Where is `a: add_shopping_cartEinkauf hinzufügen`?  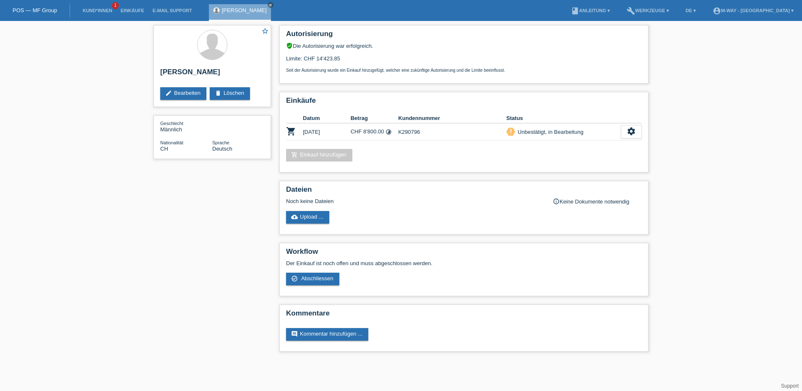 a: add_shopping_cartEinkauf hinzufügen is located at coordinates (319, 155).